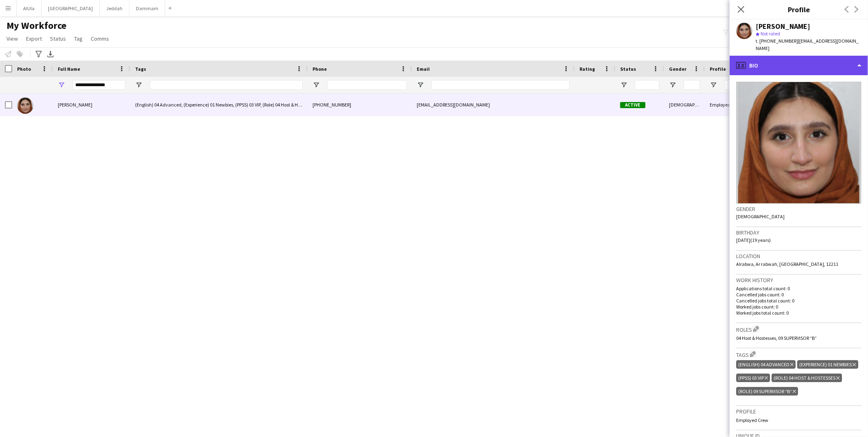 The width and height of the screenshot is (868, 437). Describe the element at coordinates (753, 378) in the screenshot. I see `div: (PPSS) 03 VIP` at that location.